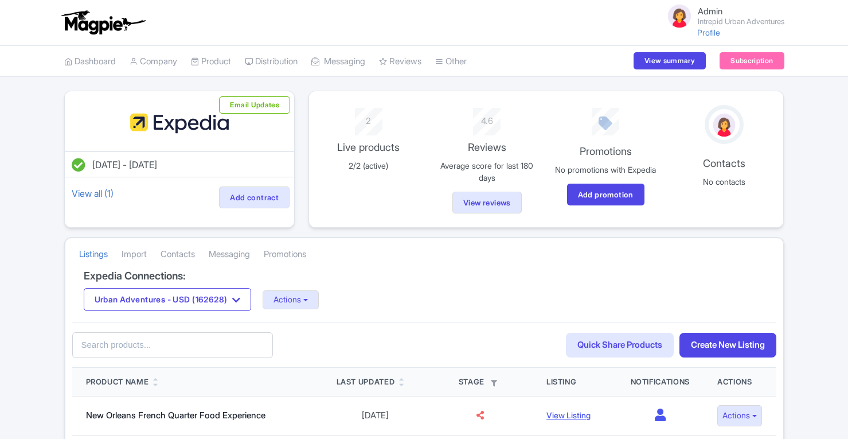 The width and height of the screenshot is (848, 439). I want to click on p: Live products, so click(368, 147).